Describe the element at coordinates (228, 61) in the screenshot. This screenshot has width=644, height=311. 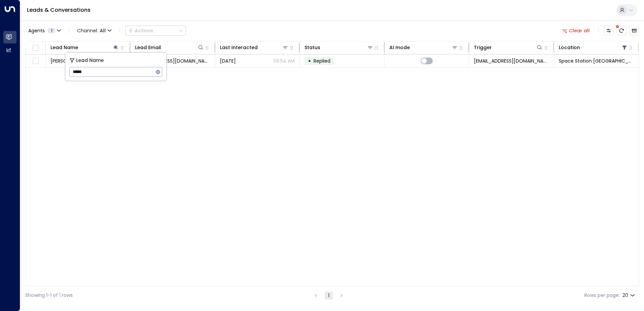
I see `span: Oct 10, 2025` at that location.